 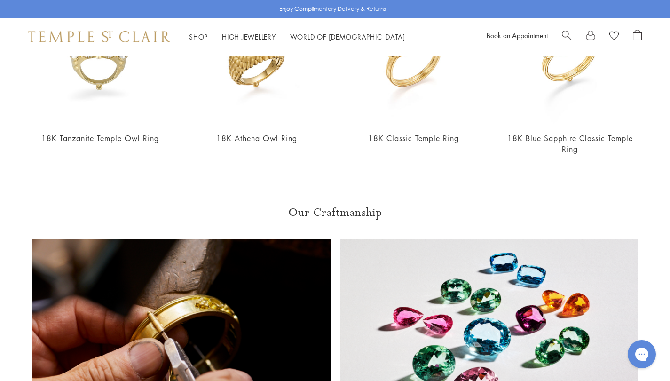 I want to click on a: High JewelleryHigh Jewellery, so click(x=249, y=37).